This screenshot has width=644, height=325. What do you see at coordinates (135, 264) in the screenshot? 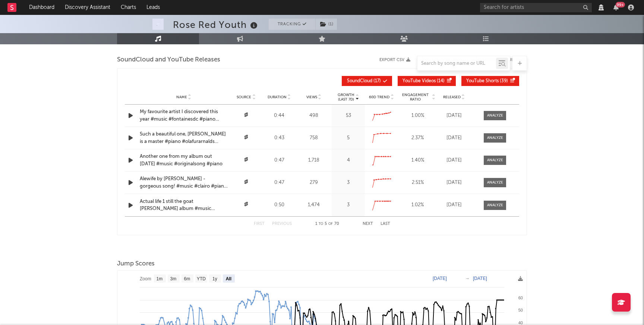
I see `span: Jump Scores` at bounding box center [135, 264].